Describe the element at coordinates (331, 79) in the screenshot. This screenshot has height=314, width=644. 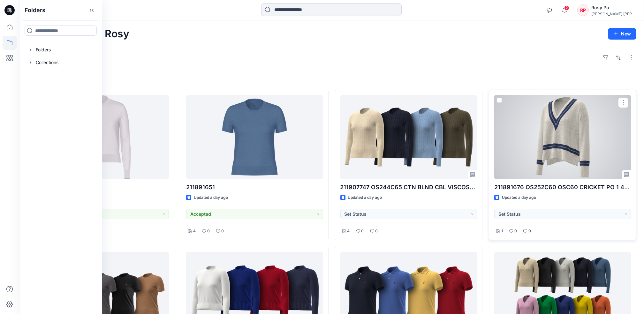
I see `h4: Styles` at that location.